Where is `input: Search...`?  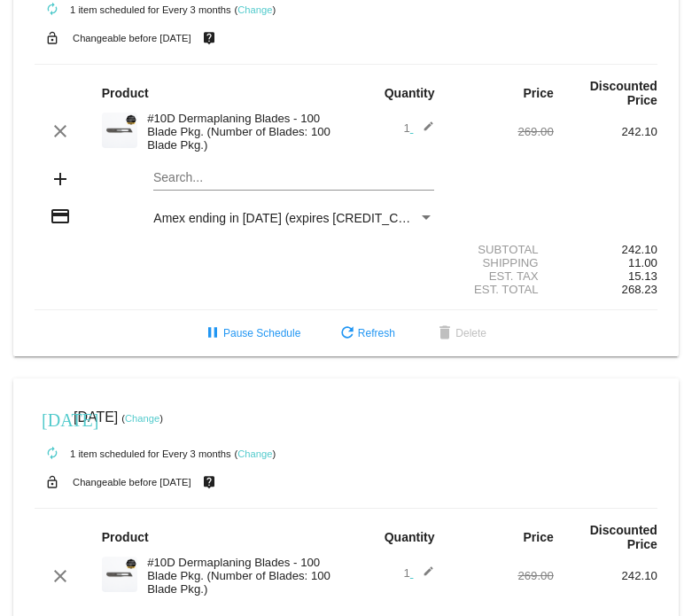 input: Search... is located at coordinates (293, 178).